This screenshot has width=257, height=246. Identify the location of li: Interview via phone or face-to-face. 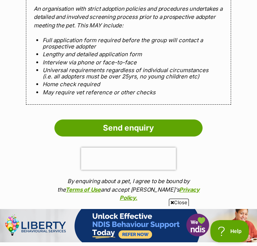
(128, 62).